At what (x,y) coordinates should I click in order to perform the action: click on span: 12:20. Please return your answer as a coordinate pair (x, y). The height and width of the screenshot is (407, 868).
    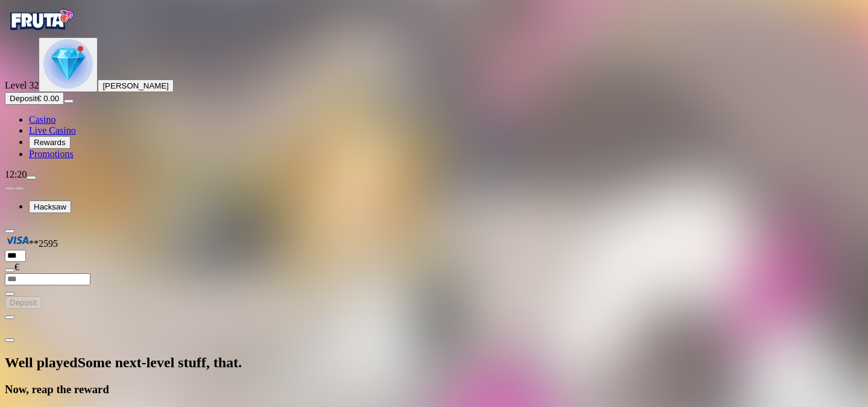
    Looking at the image, I should click on (16, 174).